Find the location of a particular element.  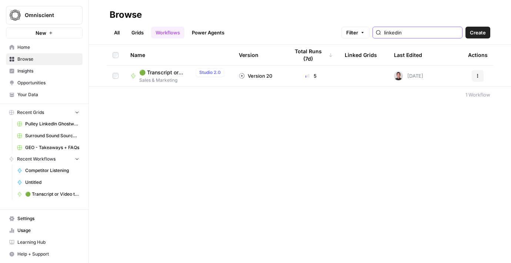

span: Recent Workflows is located at coordinates (36, 159).